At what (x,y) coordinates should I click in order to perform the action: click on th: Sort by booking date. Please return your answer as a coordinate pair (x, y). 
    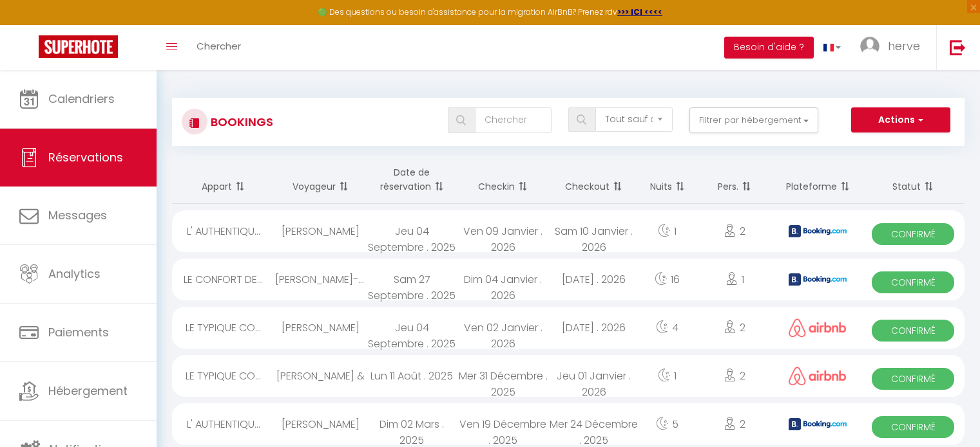
    Looking at the image, I should click on (411, 180).